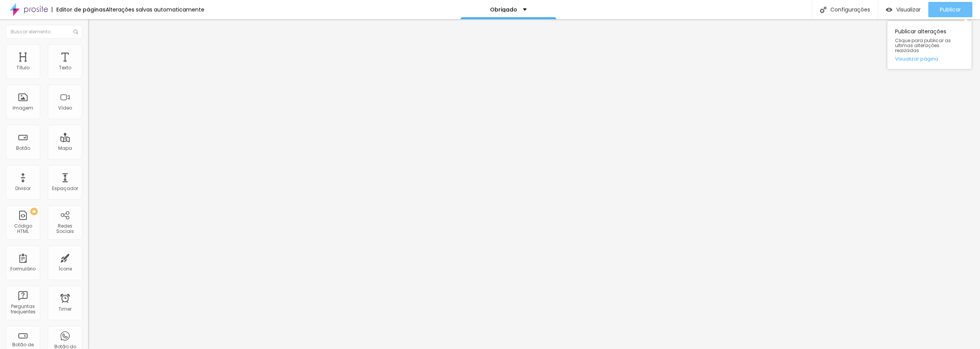  Describe the element at coordinates (23, 189) in the screenshot. I see `div: Divisor` at that location.